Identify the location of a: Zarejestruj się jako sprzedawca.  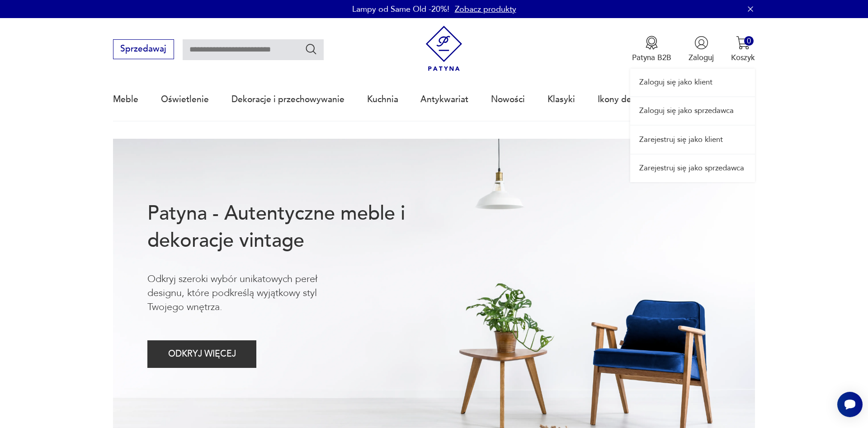
(692, 168).